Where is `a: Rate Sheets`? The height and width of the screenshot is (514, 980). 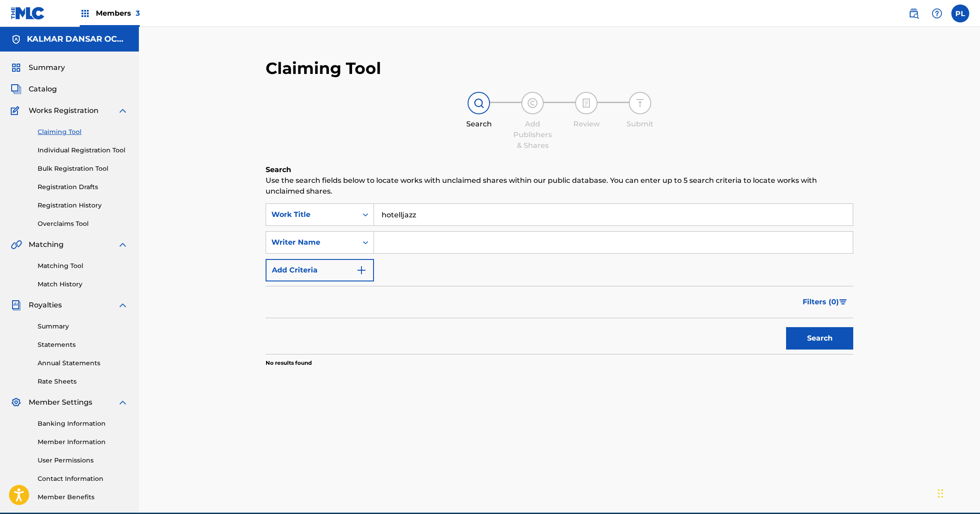 a: Rate Sheets is located at coordinates (83, 381).